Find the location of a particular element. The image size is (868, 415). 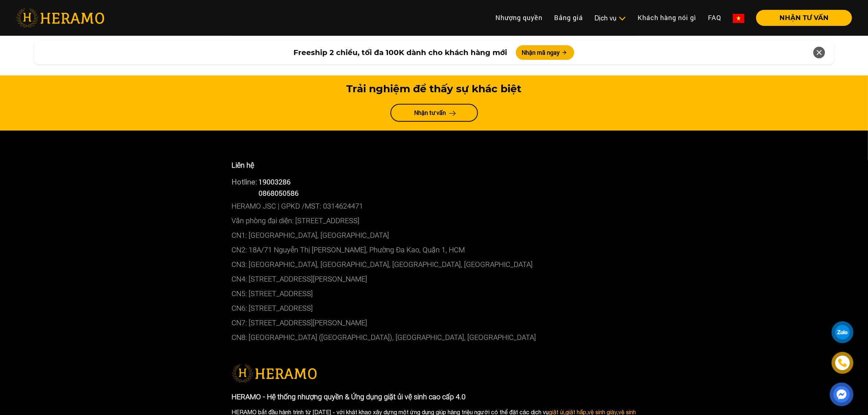

span: Freeship 2 chiều, tối đa 100K dành cho khách hàng mới is located at coordinates (400, 53).